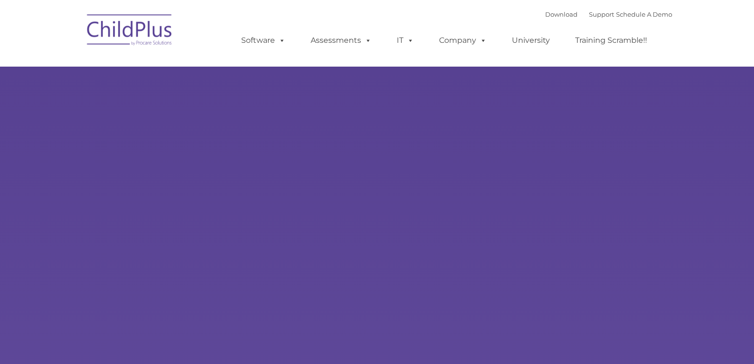 This screenshot has width=754, height=364. I want to click on a: Schedule A Demo, so click(644, 14).